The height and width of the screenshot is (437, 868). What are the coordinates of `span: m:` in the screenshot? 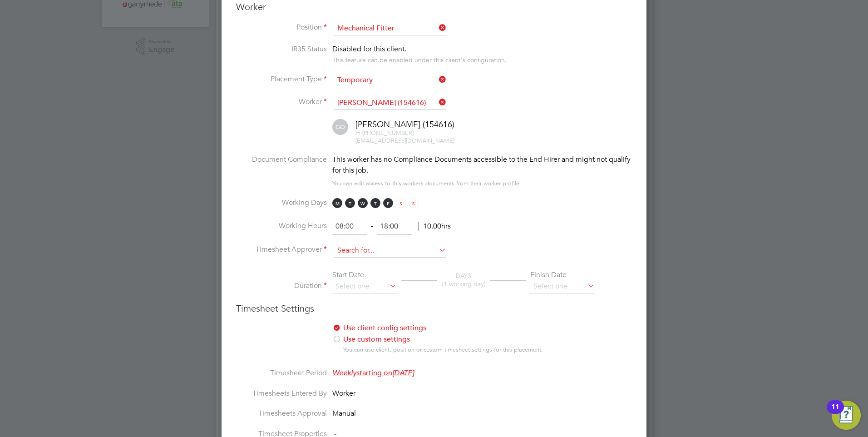 It's located at (359, 133).